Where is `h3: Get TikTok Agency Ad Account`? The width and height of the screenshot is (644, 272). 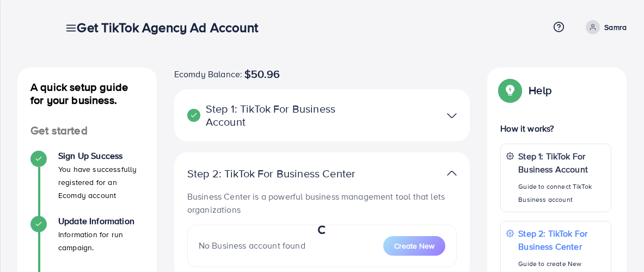 h3: Get TikTok Agency Ad Account is located at coordinates (172, 27).